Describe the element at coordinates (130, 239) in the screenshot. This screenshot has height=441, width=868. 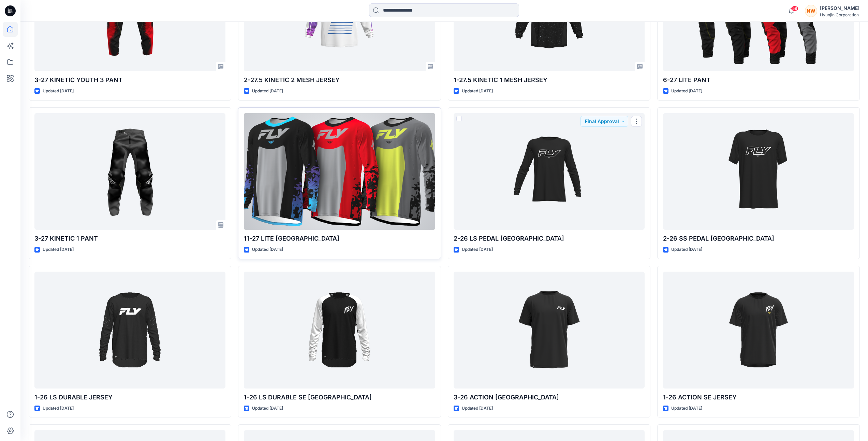
I see `p: 3-27 KINETIC 1 PANT` at that location.